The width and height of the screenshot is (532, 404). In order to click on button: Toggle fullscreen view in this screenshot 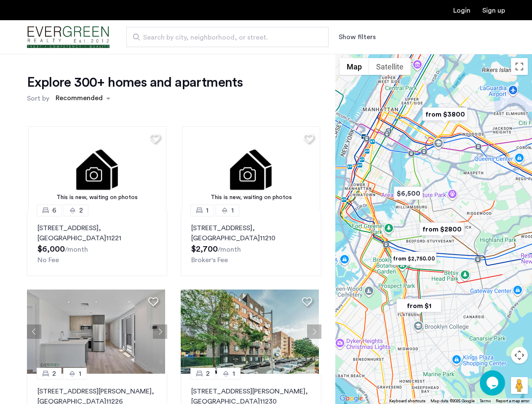, I will do `click(519, 67)`.